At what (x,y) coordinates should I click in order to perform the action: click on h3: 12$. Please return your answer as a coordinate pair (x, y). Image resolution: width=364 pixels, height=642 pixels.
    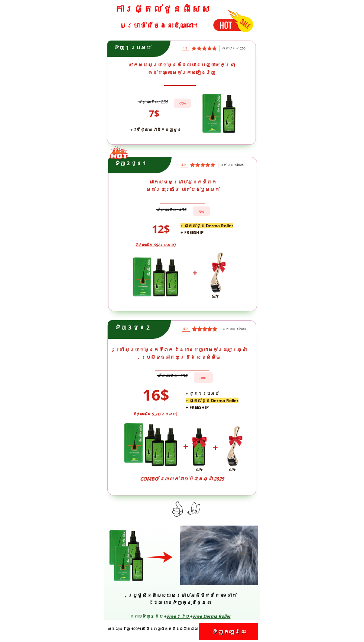
    Looking at the image, I should click on (161, 228).